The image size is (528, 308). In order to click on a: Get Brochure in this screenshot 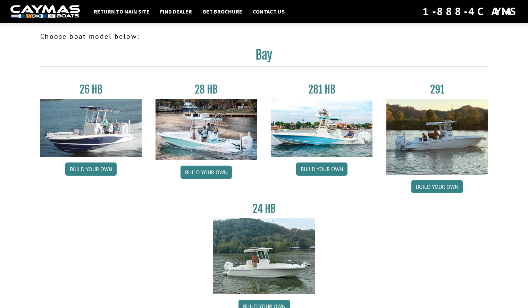, I will do `click(222, 11)`.